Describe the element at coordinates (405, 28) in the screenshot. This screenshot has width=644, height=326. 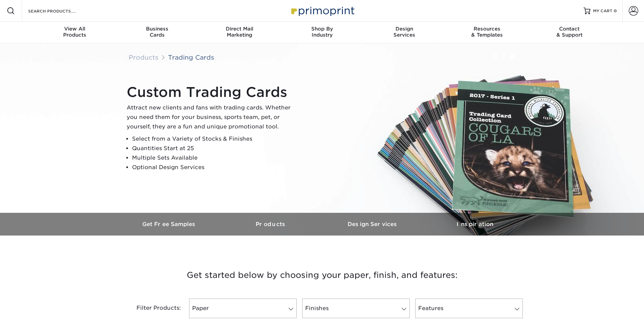
I see `span: Design` at that location.